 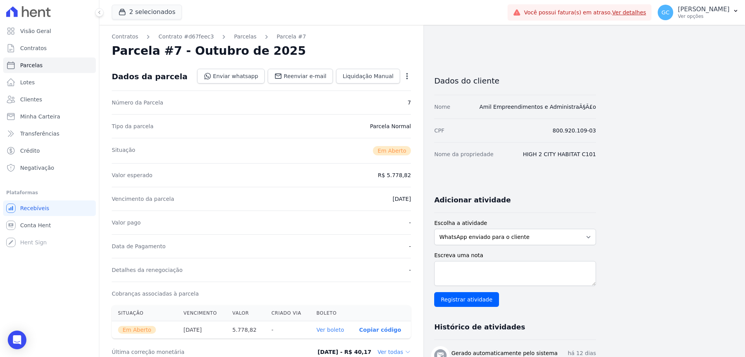 What do you see at coordinates (380, 330) in the screenshot?
I see `p: Copiar código` at bounding box center [380, 330].